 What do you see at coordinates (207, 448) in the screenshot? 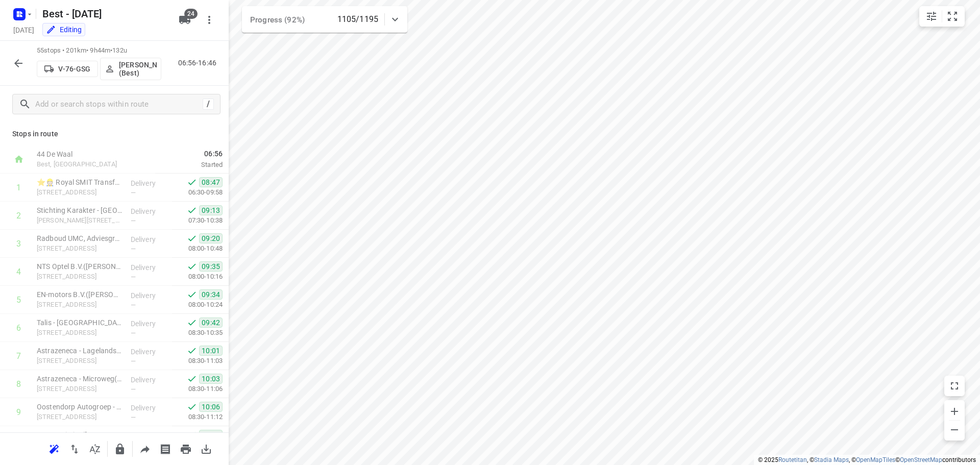
I see `span: Download route` at bounding box center [207, 448].